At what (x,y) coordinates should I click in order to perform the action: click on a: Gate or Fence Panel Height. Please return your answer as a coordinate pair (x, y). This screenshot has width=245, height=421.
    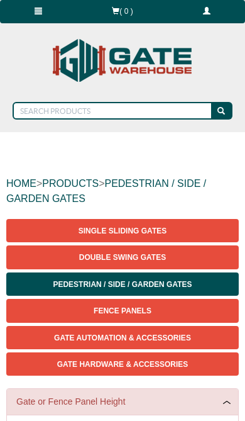
    Looking at the image, I should click on (123, 402).